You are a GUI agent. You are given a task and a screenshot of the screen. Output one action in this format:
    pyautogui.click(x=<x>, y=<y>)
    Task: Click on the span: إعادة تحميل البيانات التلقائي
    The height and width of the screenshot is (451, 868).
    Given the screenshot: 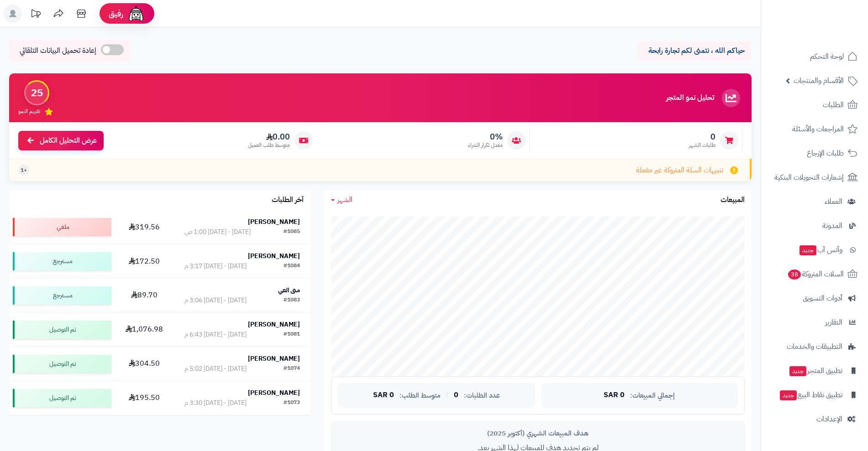 What is the action you would take?
    pyautogui.click(x=58, y=50)
    